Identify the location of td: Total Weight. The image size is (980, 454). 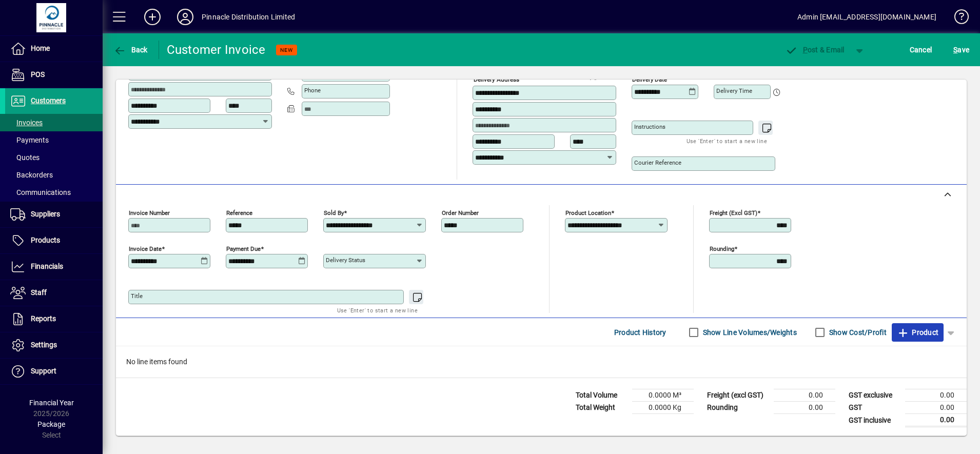
(601, 408).